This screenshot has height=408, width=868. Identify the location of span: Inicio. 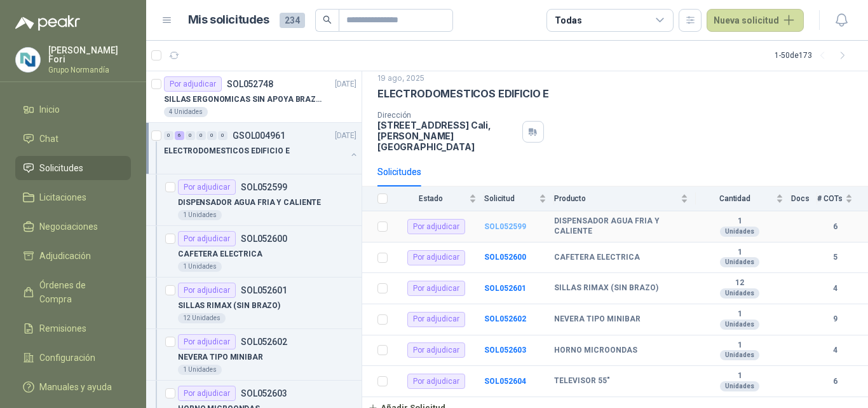
(49, 110).